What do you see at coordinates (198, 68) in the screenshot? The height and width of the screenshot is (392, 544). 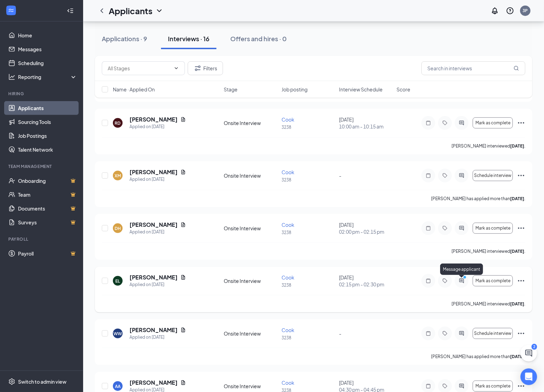 I see `svg: Filter` at bounding box center [198, 68].